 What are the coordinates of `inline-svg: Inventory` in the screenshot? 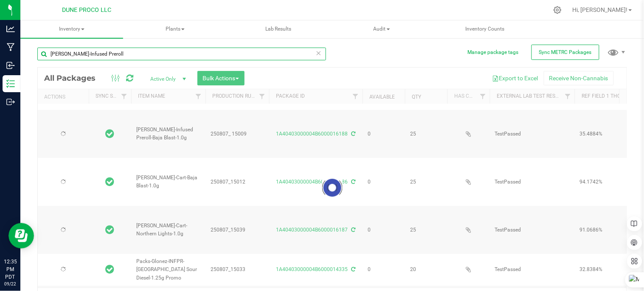 It's located at (10, 84).